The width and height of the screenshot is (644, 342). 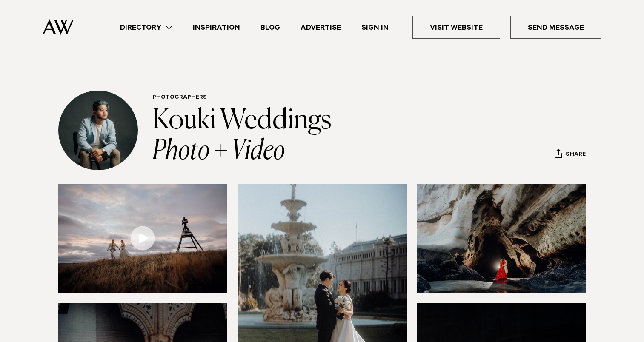 I want to click on a: Directory, so click(x=146, y=27).